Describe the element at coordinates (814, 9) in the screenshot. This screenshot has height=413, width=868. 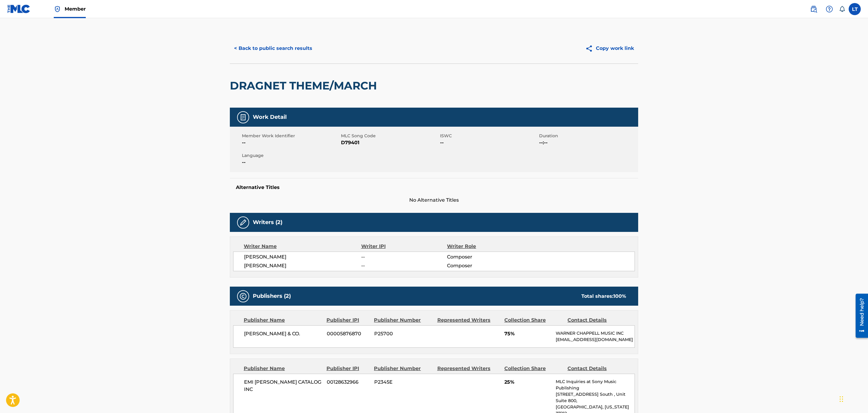
I see `img: search` at that location.